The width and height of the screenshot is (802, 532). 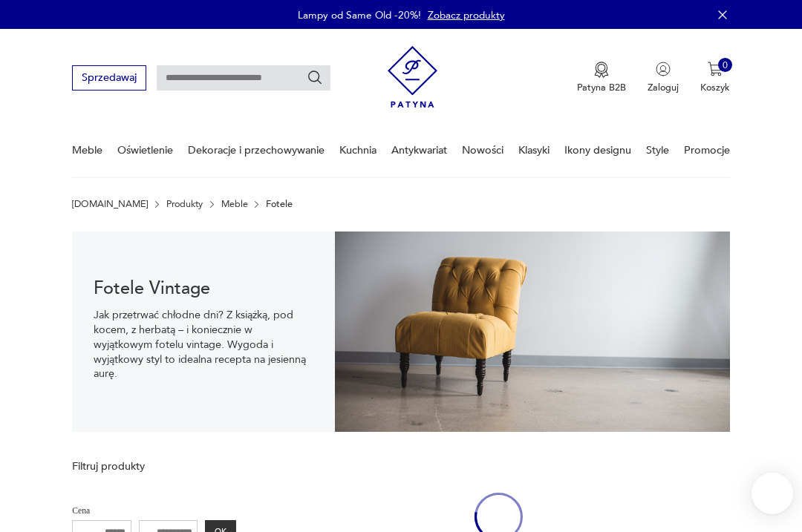 I want to click on button: Sprzedawaj, so click(x=109, y=77).